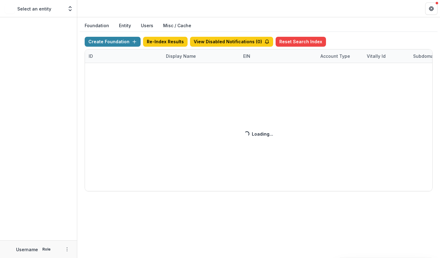 Image resolution: width=440 pixels, height=258 pixels. I want to click on button: Misc / Cache, so click(177, 26).